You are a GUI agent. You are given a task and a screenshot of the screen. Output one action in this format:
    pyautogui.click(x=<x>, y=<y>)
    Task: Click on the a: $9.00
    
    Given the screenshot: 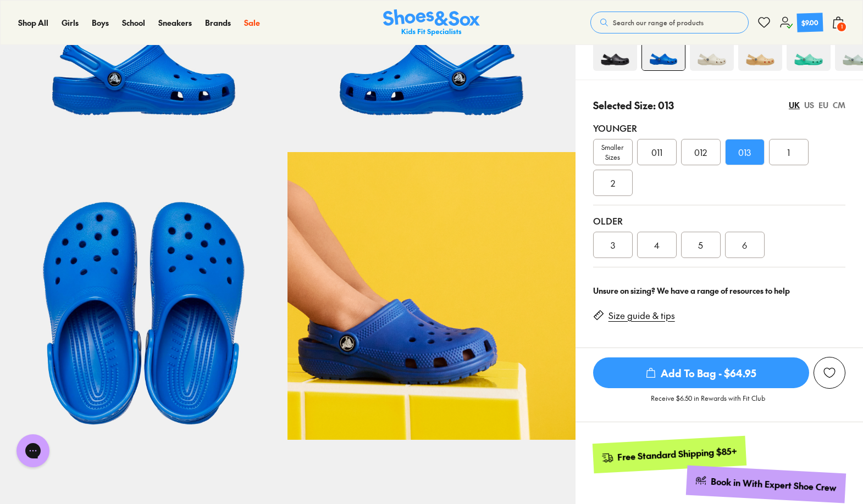 What is the action you would take?
    pyautogui.click(x=800, y=23)
    